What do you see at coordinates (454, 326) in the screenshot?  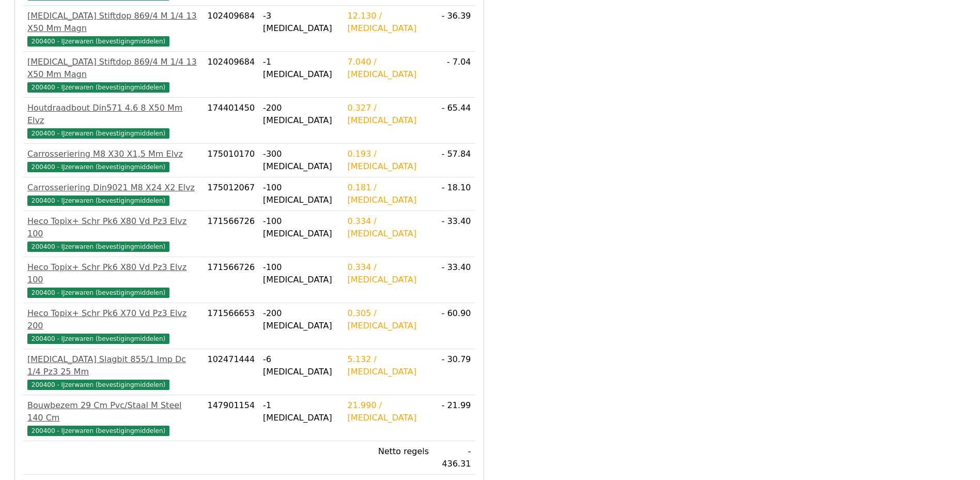 I see `td: - 60.90` at bounding box center [454, 326].